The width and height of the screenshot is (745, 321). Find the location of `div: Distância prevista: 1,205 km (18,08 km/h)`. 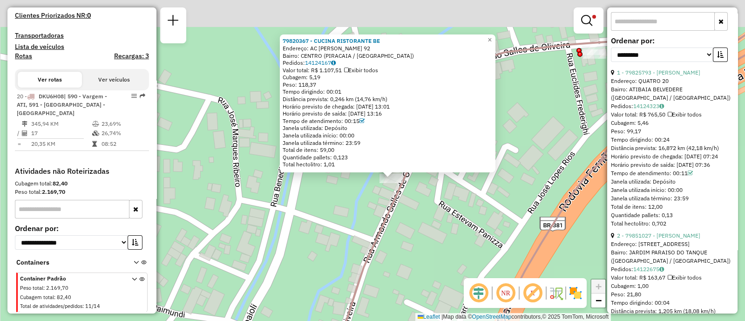

div: Distância prevista: 1,205 km (18,08 km/h) is located at coordinates (673, 311).